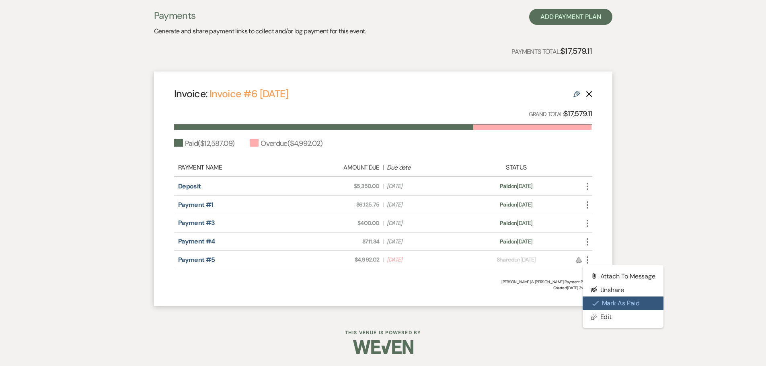 The height and width of the screenshot is (366, 766). I want to click on button: Add Payment Plan, so click(571, 17).